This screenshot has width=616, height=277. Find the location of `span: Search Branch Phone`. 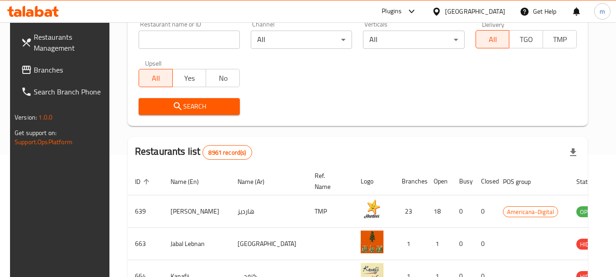

span: Search Branch Phone is located at coordinates (70, 92).